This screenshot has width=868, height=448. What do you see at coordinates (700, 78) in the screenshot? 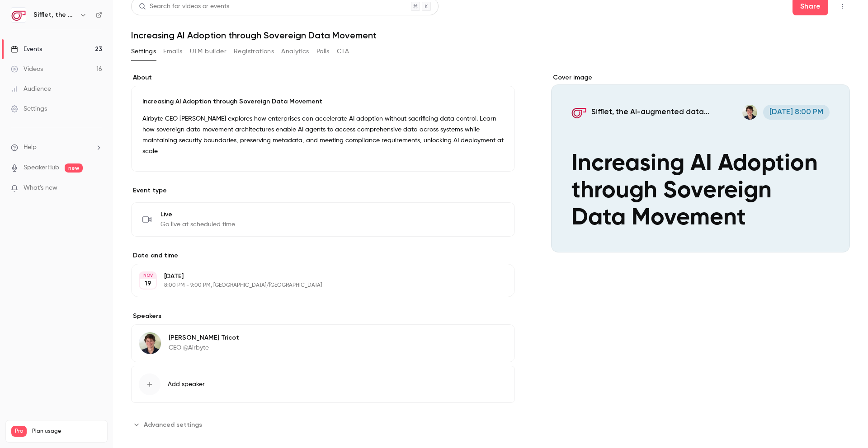
I see `label: Cover image` at bounding box center [700, 78].